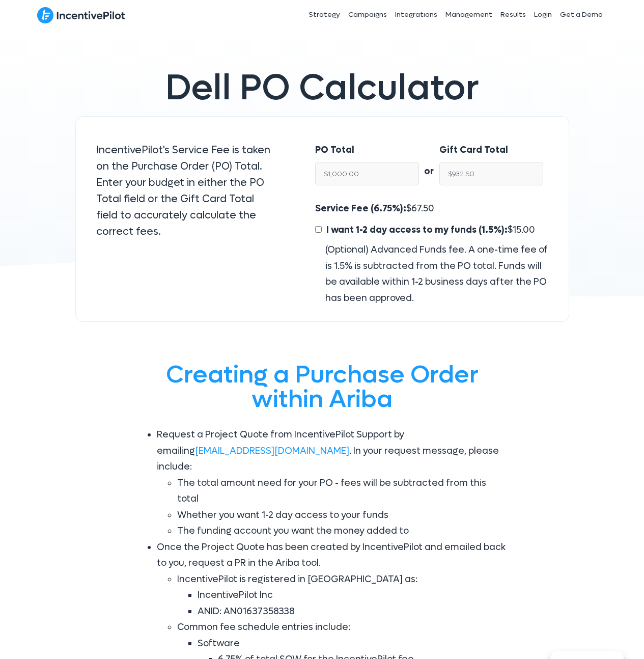  What do you see at coordinates (542, 15) in the screenshot?
I see `a: Login` at bounding box center [542, 15].